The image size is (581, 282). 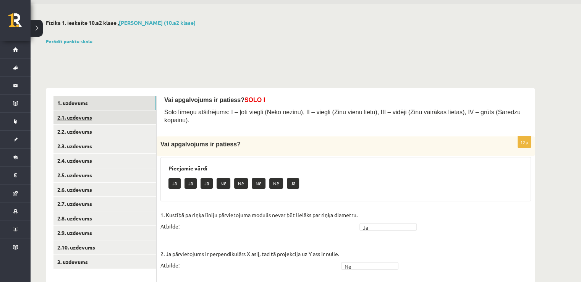 What do you see at coordinates (69, 41) in the screenshot?
I see `a: Parādīt punktu skalu` at bounding box center [69, 41].